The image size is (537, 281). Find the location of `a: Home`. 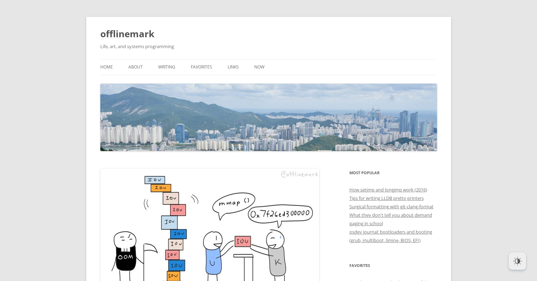

a: Home is located at coordinates (107, 67).